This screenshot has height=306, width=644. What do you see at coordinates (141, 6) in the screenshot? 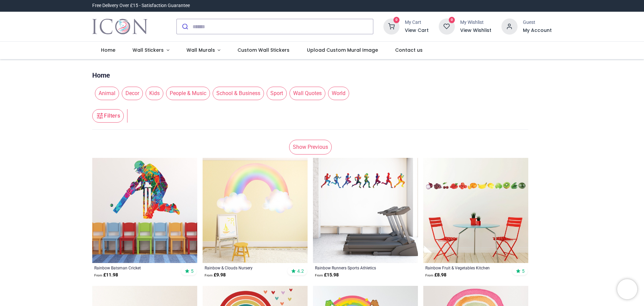
I see `div: Free Delivery Over £15 - Satisfaction Guarantee` at bounding box center [141, 6].